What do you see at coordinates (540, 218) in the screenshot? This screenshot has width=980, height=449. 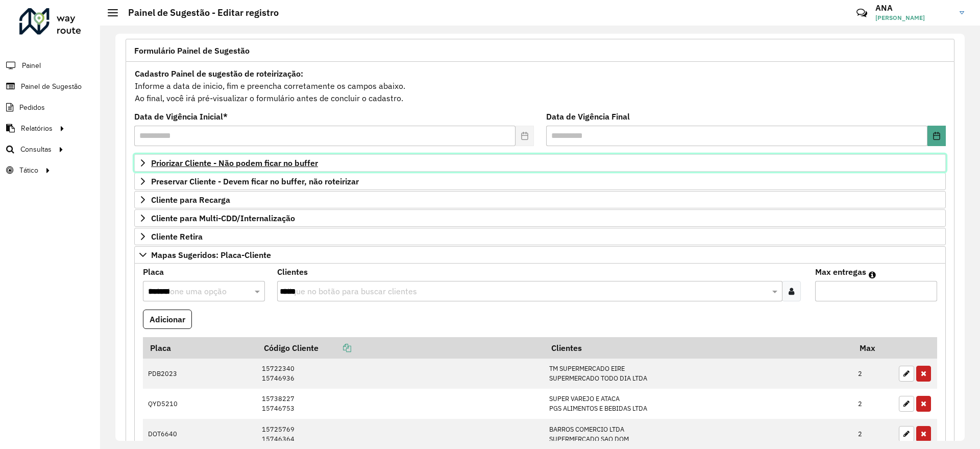 I see `a: Cliente para Multi-CDD/Internalização` at bounding box center [540, 218].